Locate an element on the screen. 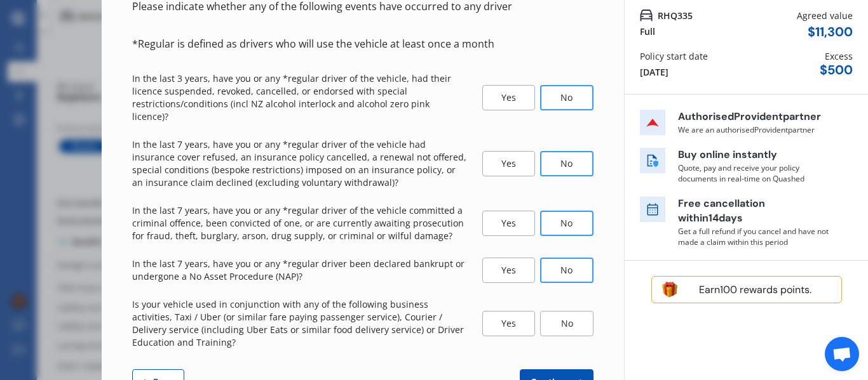 The width and height of the screenshot is (868, 380). img: insurer icon is located at coordinates (652, 123).